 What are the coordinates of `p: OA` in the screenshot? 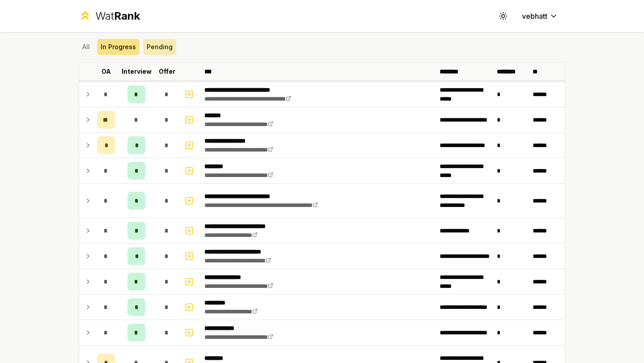 It's located at (106, 71).